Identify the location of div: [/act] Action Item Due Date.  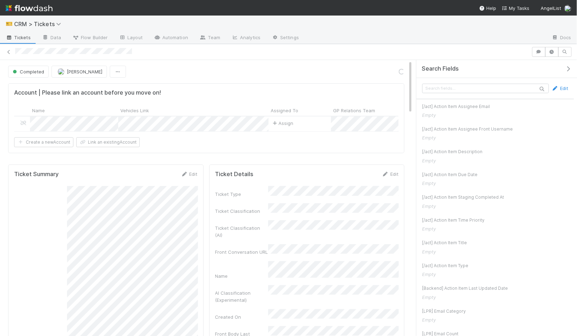
(495, 175).